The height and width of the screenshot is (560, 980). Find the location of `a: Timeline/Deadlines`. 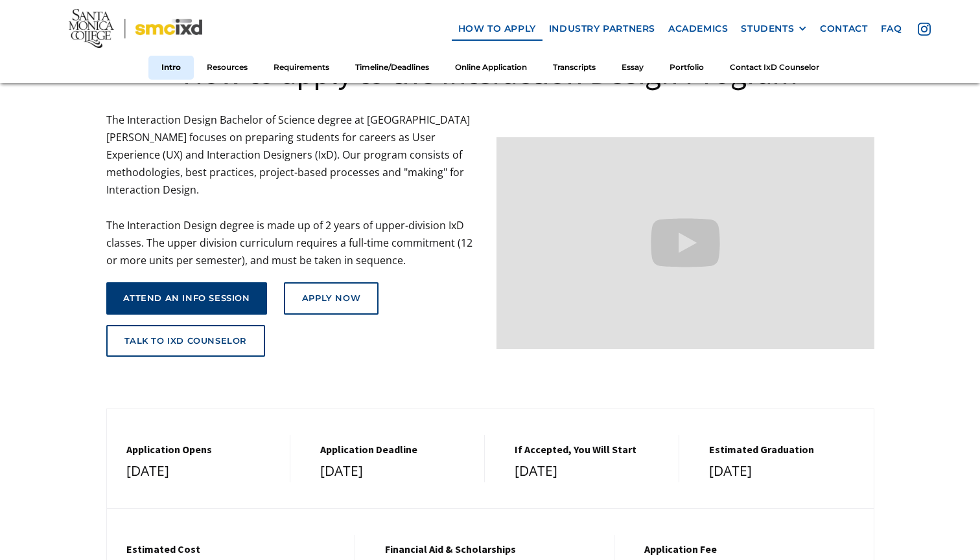

a: Timeline/Deadlines is located at coordinates (392, 68).